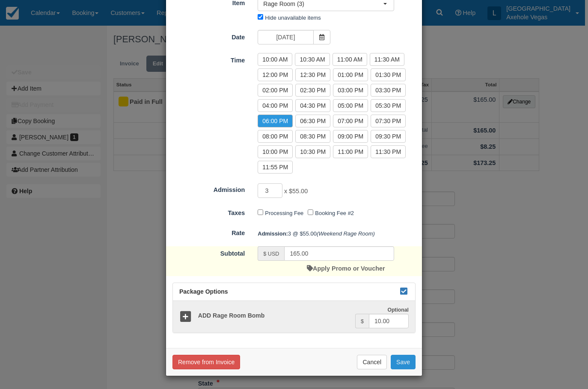  I want to click on label: 02:30 PM, so click(313, 90).